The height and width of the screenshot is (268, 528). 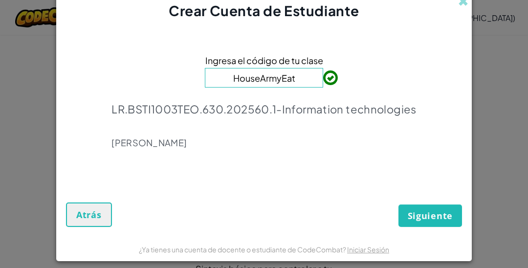 What do you see at coordinates (368, 249) in the screenshot?
I see `a: Iniciar Sesión` at bounding box center [368, 249].